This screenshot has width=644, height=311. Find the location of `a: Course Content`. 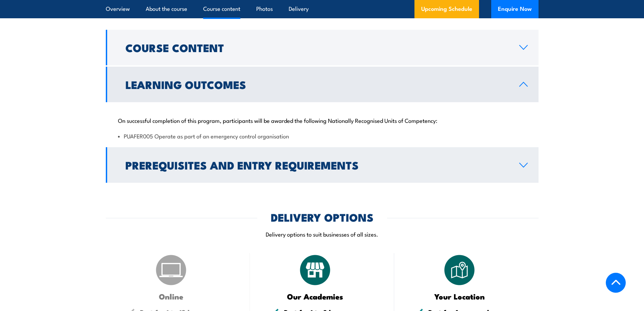

a: Course Content is located at coordinates (322, 48).